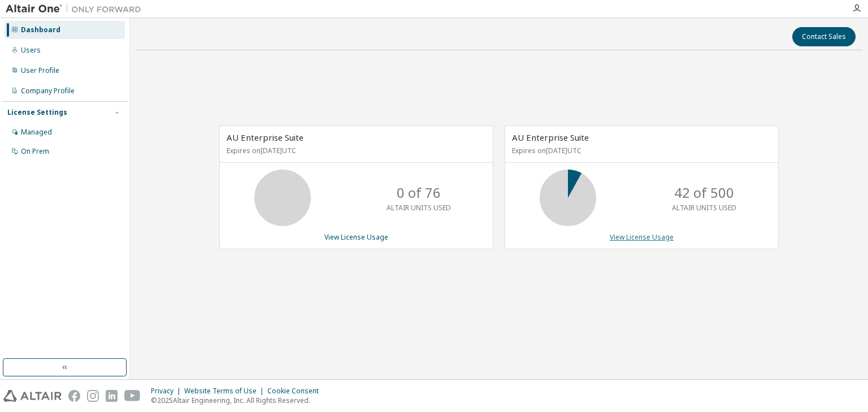  I want to click on p: © 2025 Altair Engineering, Inc. All Rights Reserved., so click(238, 400).